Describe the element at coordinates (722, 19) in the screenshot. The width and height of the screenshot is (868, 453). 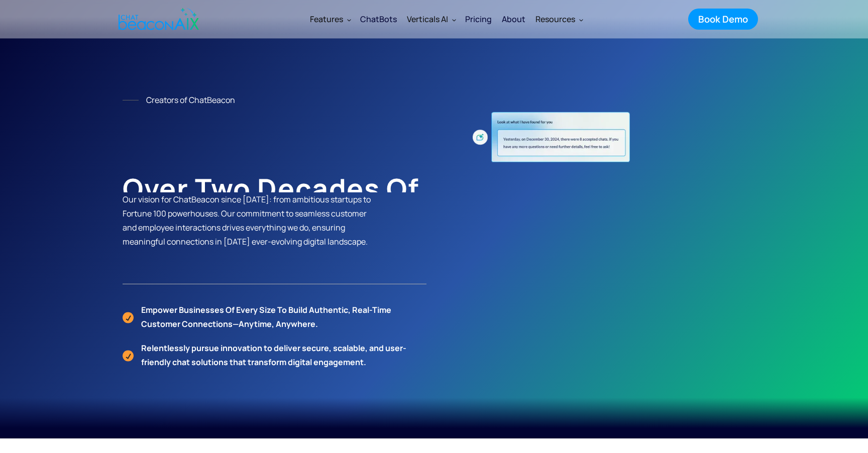
I see `a: Book Demo` at that location.